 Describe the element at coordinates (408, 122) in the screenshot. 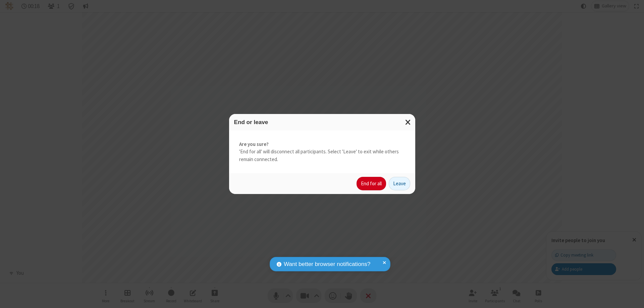

I see `button: Close modal` at that location.